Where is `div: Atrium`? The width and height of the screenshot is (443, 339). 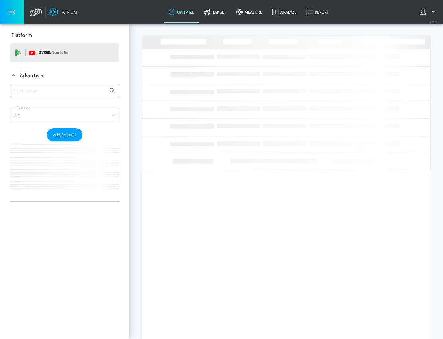
div: Atrium is located at coordinates (68, 12).